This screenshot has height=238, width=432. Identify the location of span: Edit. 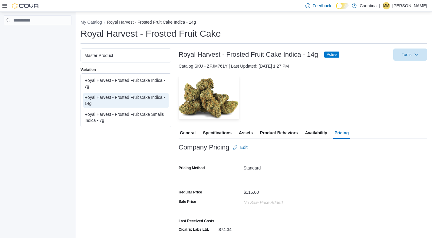
(244, 147).